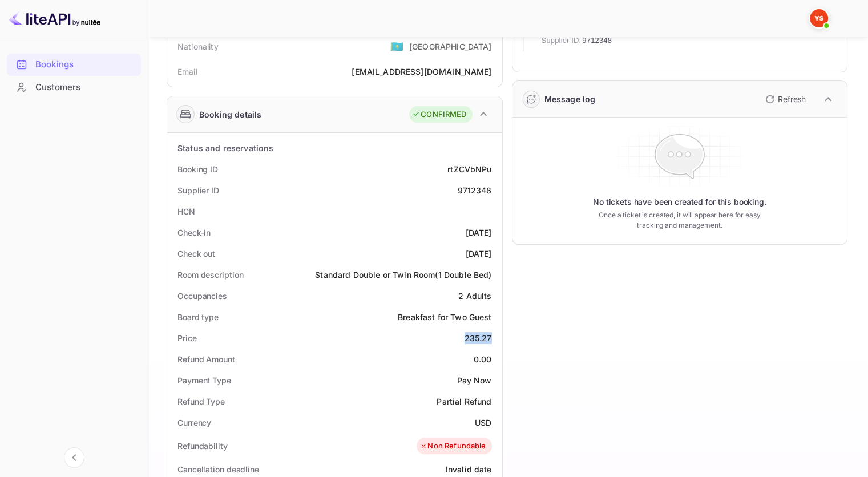 This screenshot has height=477, width=868. I want to click on div: Supplier ID, so click(198, 190).